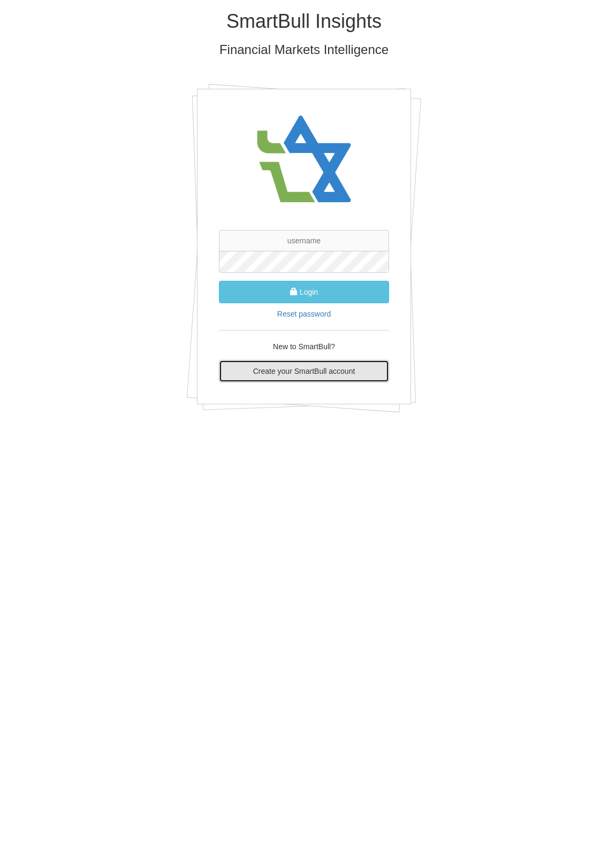 Image resolution: width=608 pixels, height=868 pixels. What do you see at coordinates (304, 371) in the screenshot?
I see `a: Create your SmartBull account` at bounding box center [304, 371].